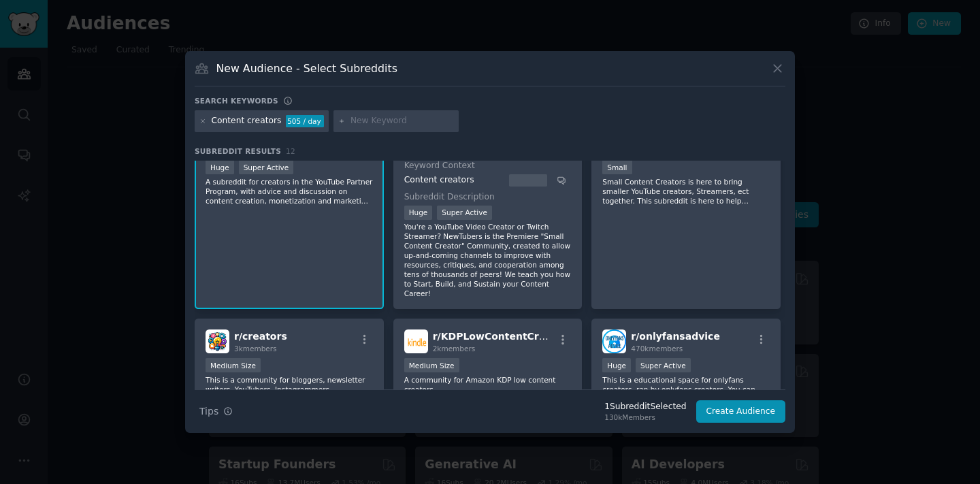 The image size is (980, 484). Describe the element at coordinates (616, 167) in the screenshot. I see `div: Small` at that location.